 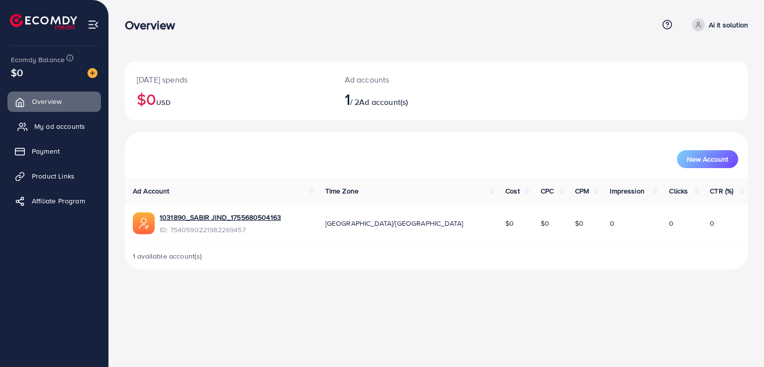 I want to click on h2: / 2, so click(x=410, y=99).